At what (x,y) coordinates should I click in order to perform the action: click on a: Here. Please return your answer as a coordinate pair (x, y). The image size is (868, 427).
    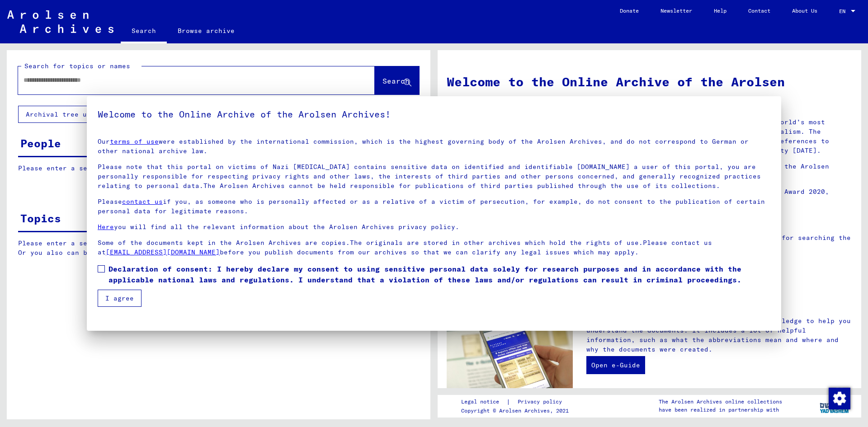
    Looking at the image, I should click on (106, 227).